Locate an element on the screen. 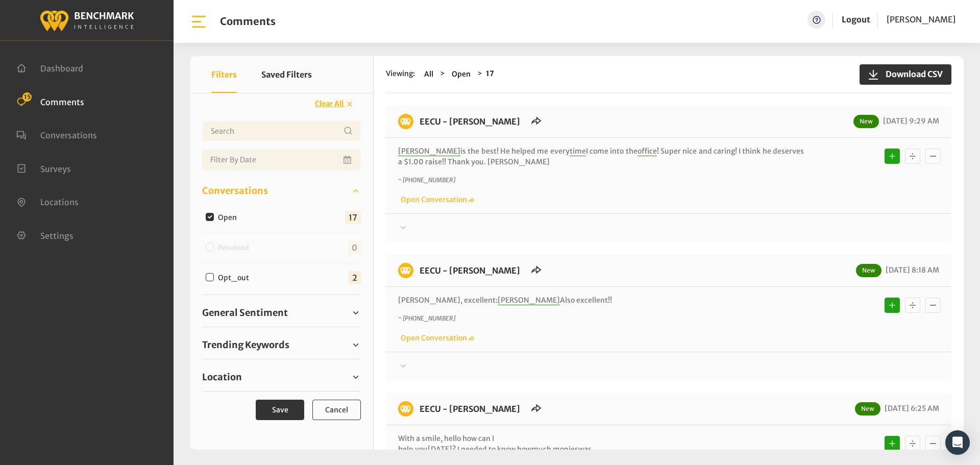 The height and width of the screenshot is (465, 980). a: Dashboard is located at coordinates (49, 68).